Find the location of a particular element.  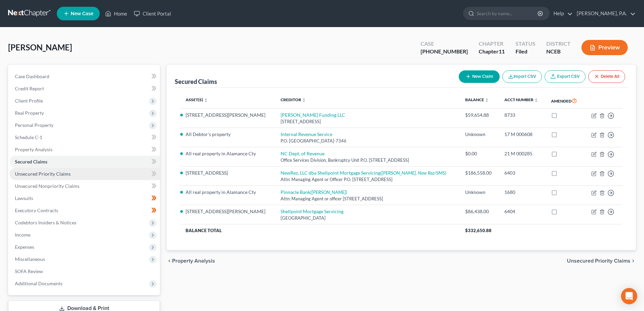

div: Secured Claims is located at coordinates (196, 82).